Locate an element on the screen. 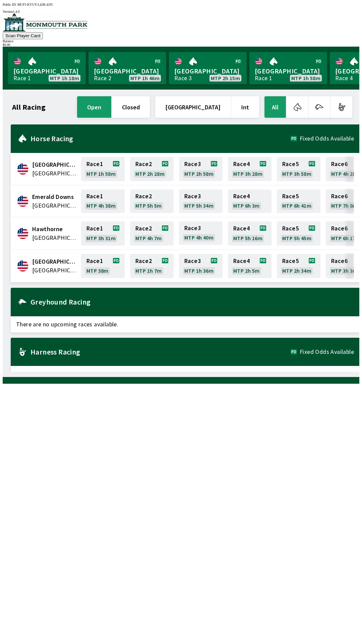 The image size is (362, 644). button: All is located at coordinates (275, 107).